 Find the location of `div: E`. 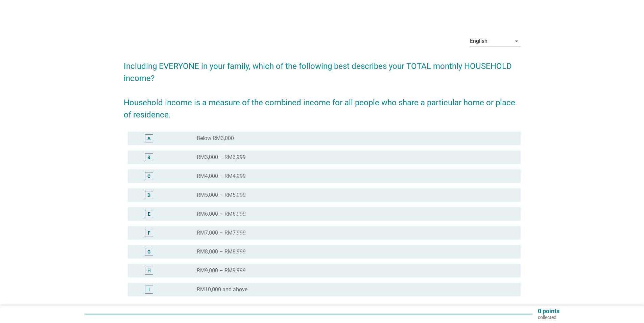

div: E is located at coordinates (149, 214).